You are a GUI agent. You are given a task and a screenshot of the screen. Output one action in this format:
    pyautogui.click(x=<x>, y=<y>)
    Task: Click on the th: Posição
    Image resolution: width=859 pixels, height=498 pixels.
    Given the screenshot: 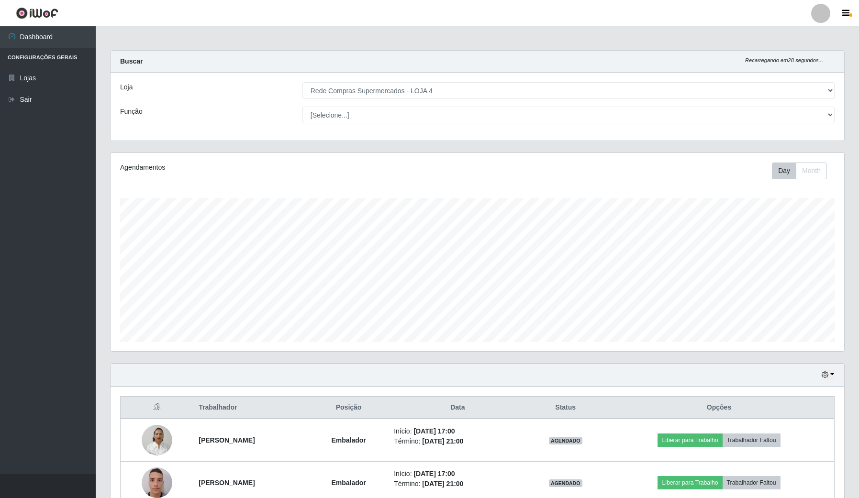 What is the action you would take?
    pyautogui.click(x=348, y=408)
    